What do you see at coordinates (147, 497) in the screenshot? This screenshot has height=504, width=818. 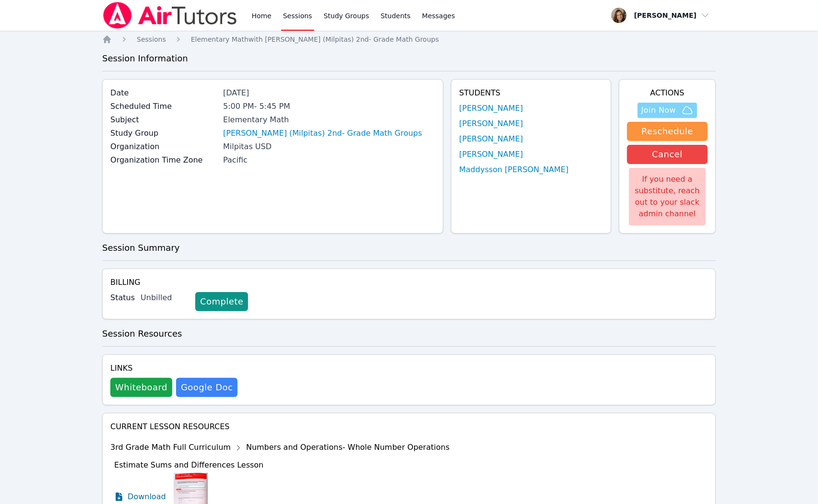 I see `span: Download` at bounding box center [147, 497].